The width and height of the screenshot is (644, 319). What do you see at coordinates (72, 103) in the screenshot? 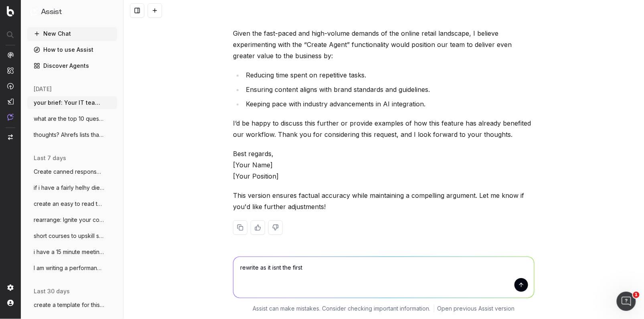
I see `button: your brief: Your IT team have limited ce` at bounding box center [72, 103].